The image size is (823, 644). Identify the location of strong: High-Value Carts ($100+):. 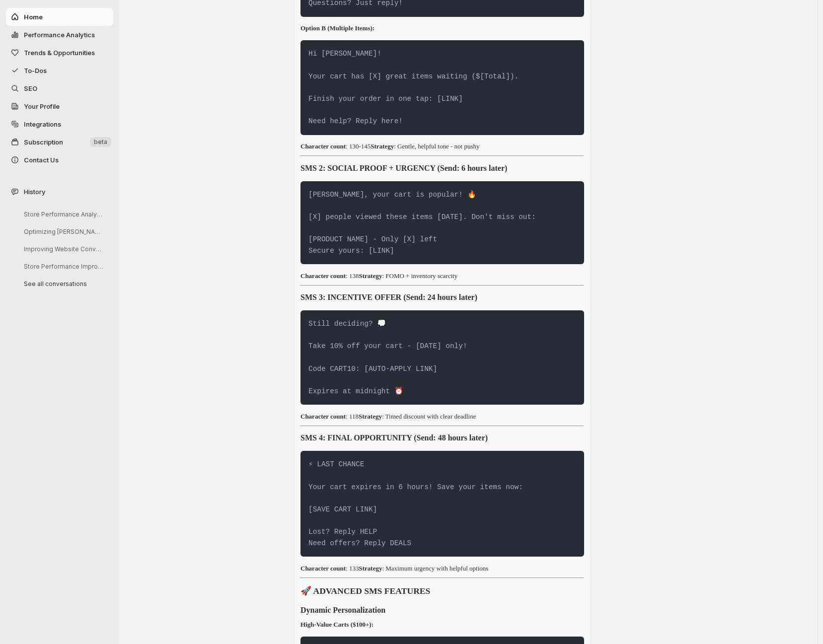
(336, 624).